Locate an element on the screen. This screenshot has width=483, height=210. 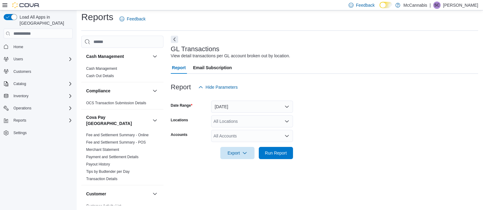
span: Export is located at coordinates (237, 153).